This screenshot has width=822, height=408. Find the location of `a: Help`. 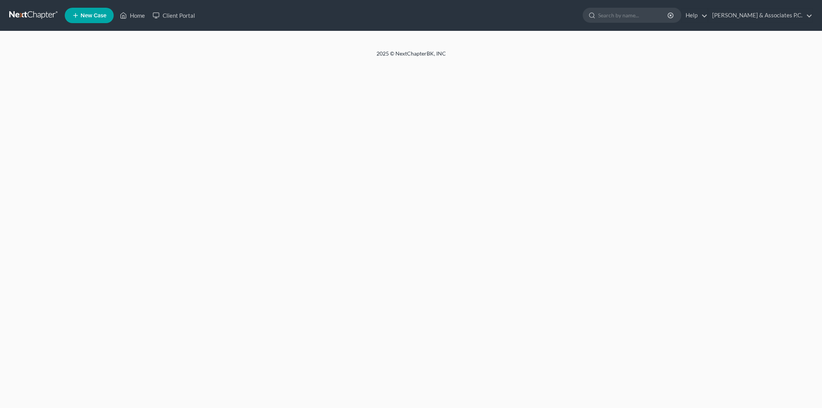

a: Help is located at coordinates (694, 15).